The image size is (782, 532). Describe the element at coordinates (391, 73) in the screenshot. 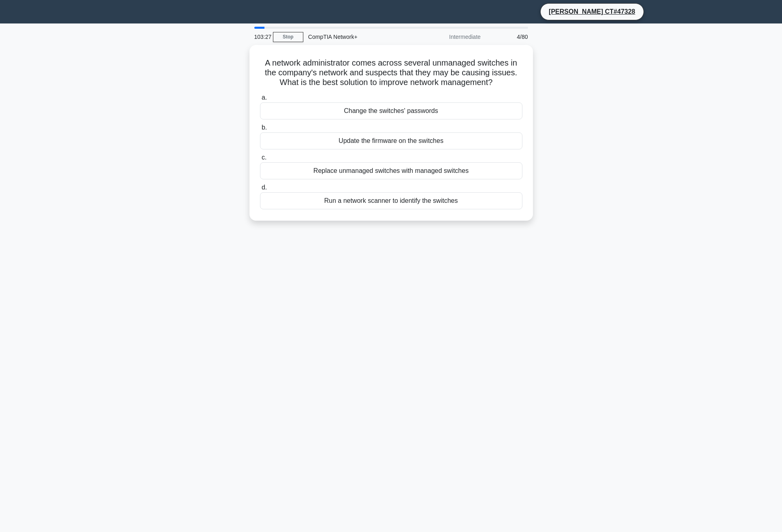

I see `h5: A network administrator comes across several unmanaged switches in the company's network and susp...` at that location.